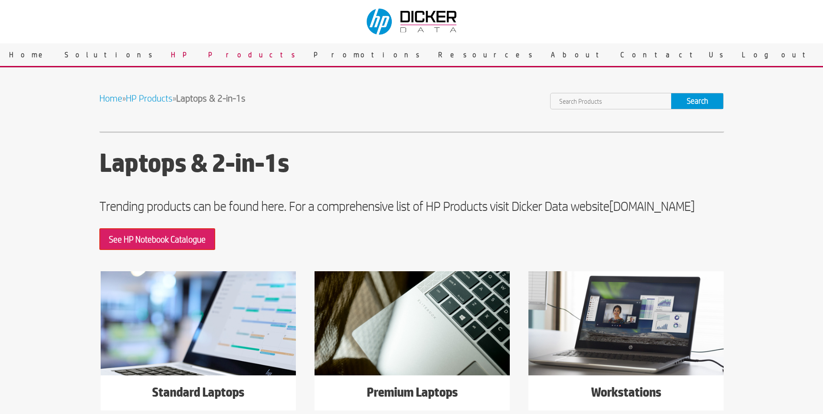 This screenshot has height=414, width=823. What do you see at coordinates (488, 55) in the screenshot?
I see `a: Resources` at bounding box center [488, 55].